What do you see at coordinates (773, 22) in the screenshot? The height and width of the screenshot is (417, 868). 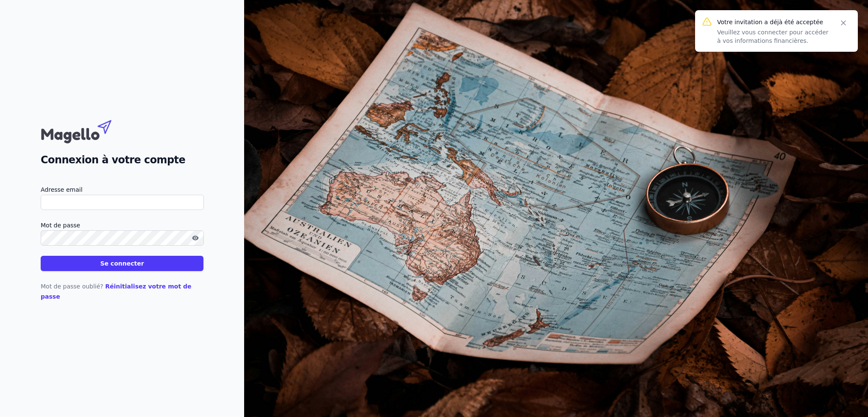 I see `p: Votre invitation a déjà été acceptée` at bounding box center [773, 22].